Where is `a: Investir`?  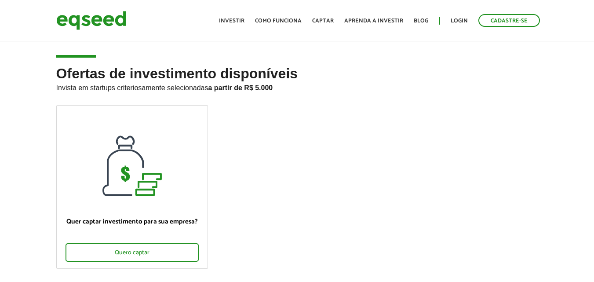
a: Investir is located at coordinates (232, 21).